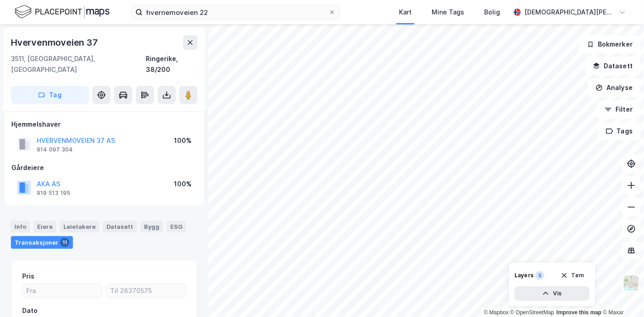 The height and width of the screenshot is (317, 644). What do you see at coordinates (20, 227) in the screenshot?
I see `div: Info` at bounding box center [20, 227].